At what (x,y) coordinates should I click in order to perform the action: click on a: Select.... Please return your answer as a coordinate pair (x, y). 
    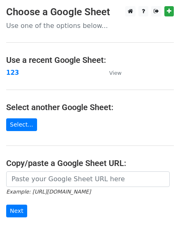
    Looking at the image, I should click on (21, 125).